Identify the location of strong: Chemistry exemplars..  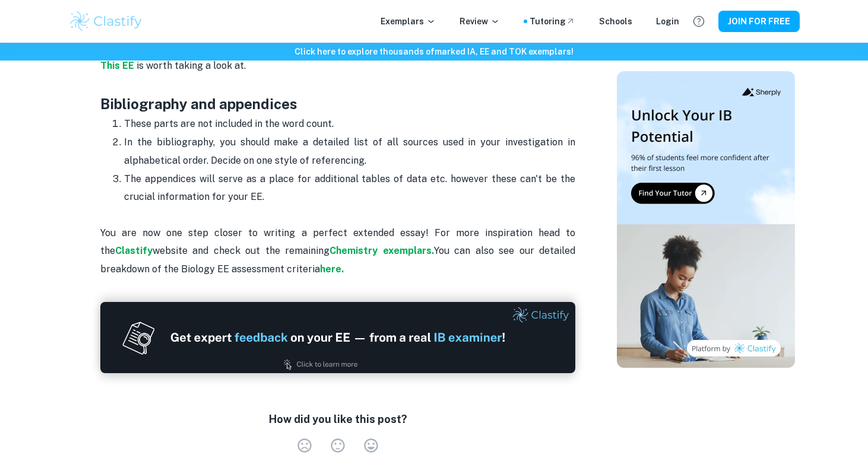
(382, 250).